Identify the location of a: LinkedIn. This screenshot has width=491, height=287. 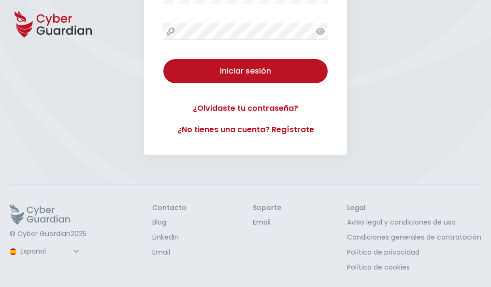
(169, 237).